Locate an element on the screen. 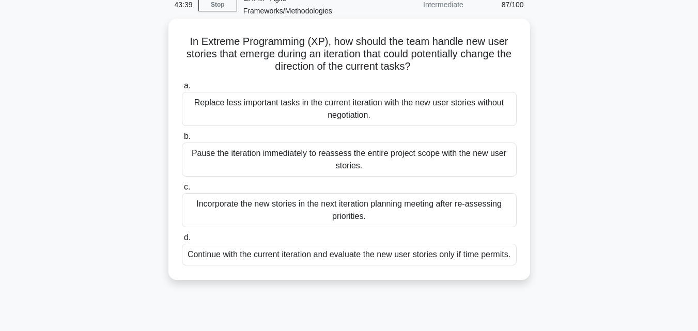 The width and height of the screenshot is (698, 331). h5: In Extreme Programming (XP), how should the team handle new user stories that emerge during an it... is located at coordinates (349, 54).